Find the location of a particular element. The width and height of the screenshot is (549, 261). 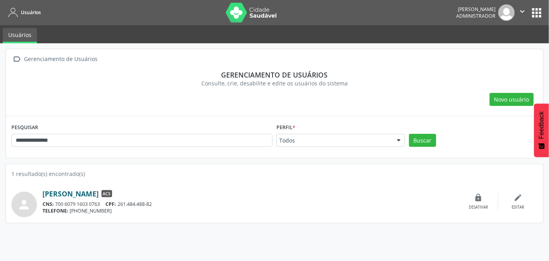

a:  Gerenciamento de Usuários is located at coordinates (55, 59).